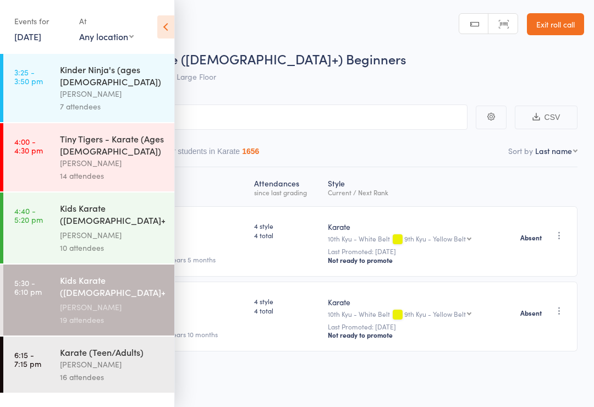 The height and width of the screenshot is (407, 594). What do you see at coordinates (106, 36) in the screenshot?
I see `div: Any location` at bounding box center [106, 36].